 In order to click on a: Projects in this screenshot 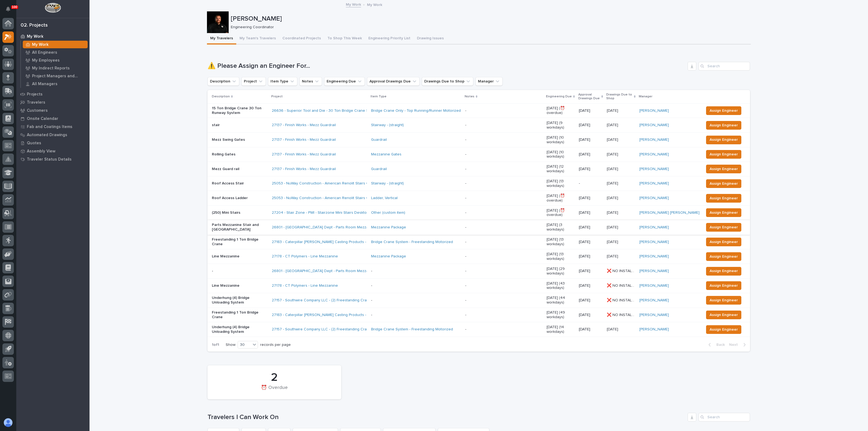, I will do `click(53, 94)`.